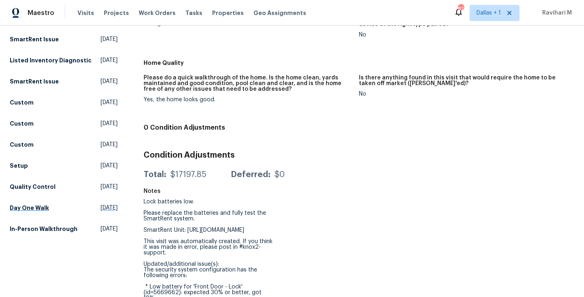 This screenshot has width=584, height=297. I want to click on div: Total:, so click(155, 175).